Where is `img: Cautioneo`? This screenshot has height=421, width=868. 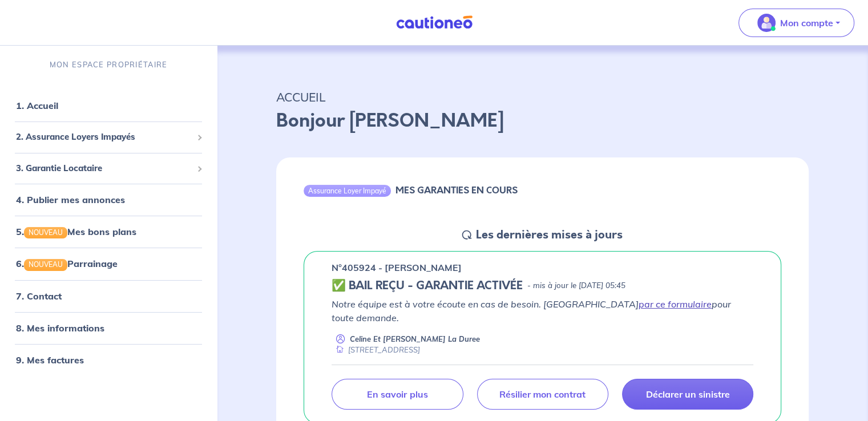 img: Cautioneo is located at coordinates (435, 22).